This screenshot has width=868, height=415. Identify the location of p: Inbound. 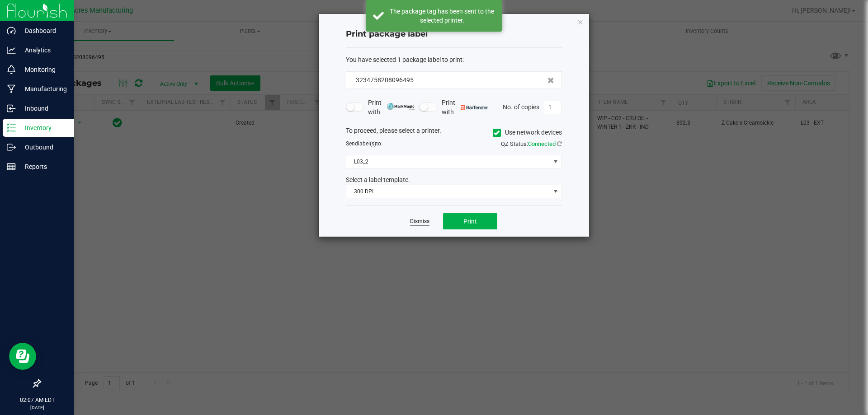
(43, 108).